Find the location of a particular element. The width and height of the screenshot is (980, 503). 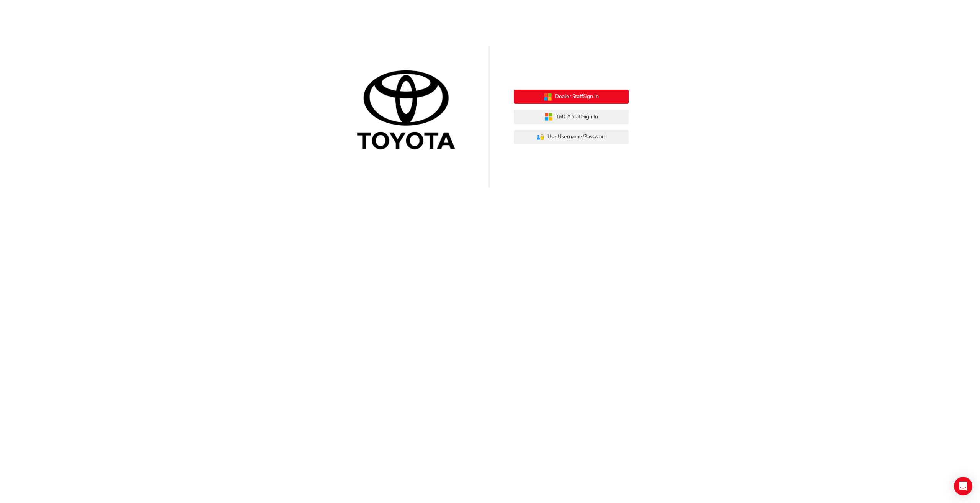

span: Use Username/Password is located at coordinates (577, 137).